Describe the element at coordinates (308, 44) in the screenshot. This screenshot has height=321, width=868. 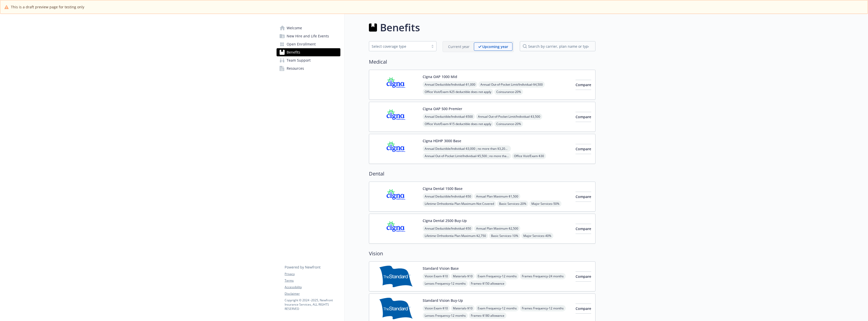
I see `a: Open Enrollment` at that location.